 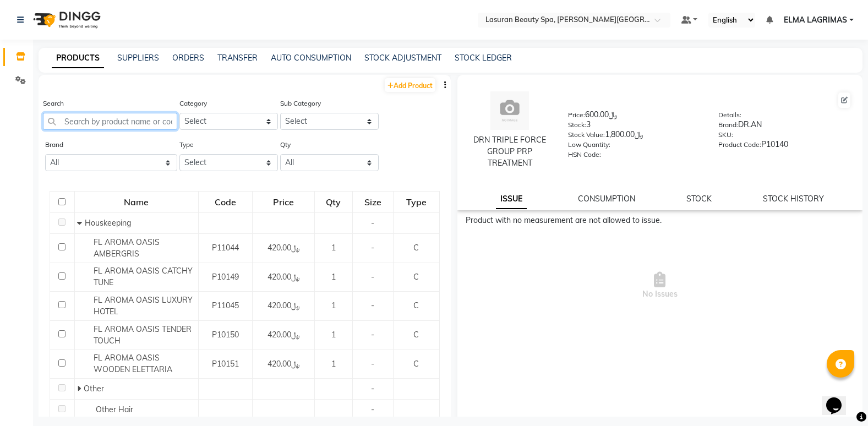 I want to click on div: Type, so click(x=416, y=202).